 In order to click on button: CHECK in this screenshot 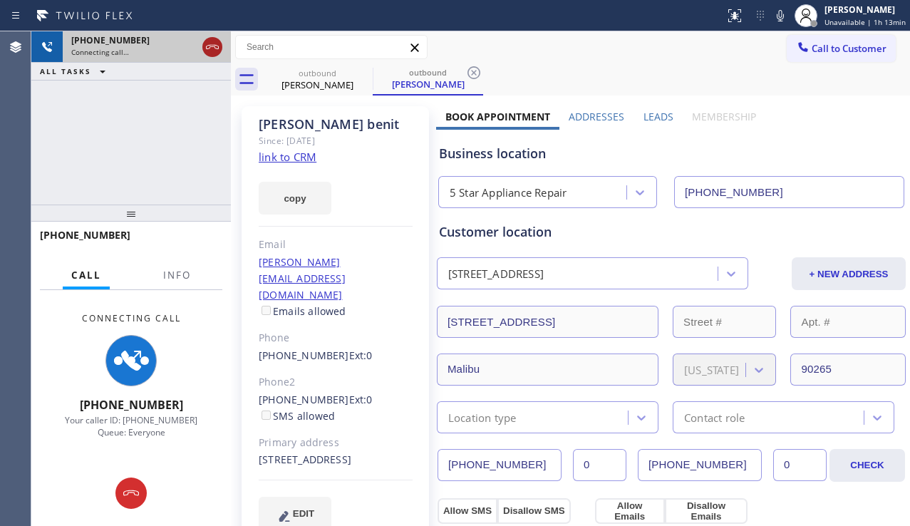, I will do `click(867, 465)`.